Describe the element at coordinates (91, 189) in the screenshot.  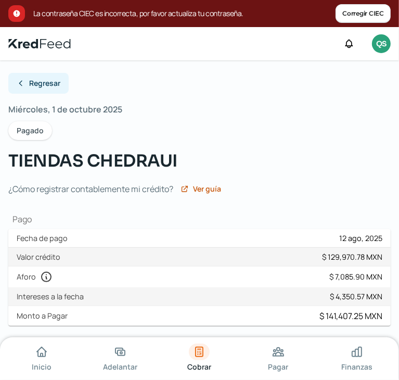
I see `span: ¿Cómo registrar contablemente mi crédito?` at that location.